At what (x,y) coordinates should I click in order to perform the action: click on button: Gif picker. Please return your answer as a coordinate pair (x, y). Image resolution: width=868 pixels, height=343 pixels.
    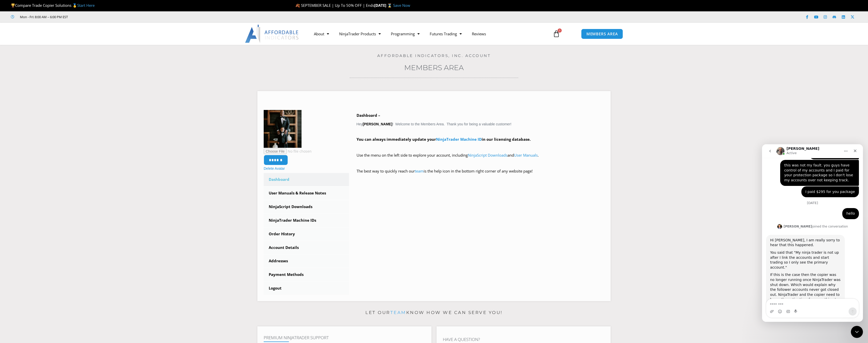
    Looking at the image, I should click on (26, 167).